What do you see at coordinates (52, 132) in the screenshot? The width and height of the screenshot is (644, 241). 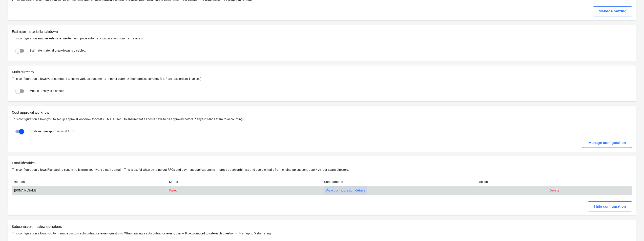 I see `p: Costs require approval workflow.` at bounding box center [52, 132].